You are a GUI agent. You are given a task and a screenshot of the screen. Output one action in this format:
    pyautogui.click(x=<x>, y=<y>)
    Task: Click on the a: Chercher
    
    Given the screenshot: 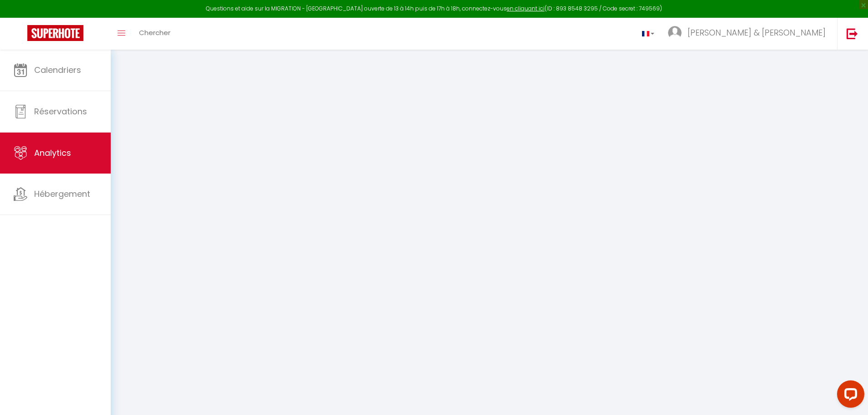 What is the action you would take?
    pyautogui.click(x=155, y=34)
    